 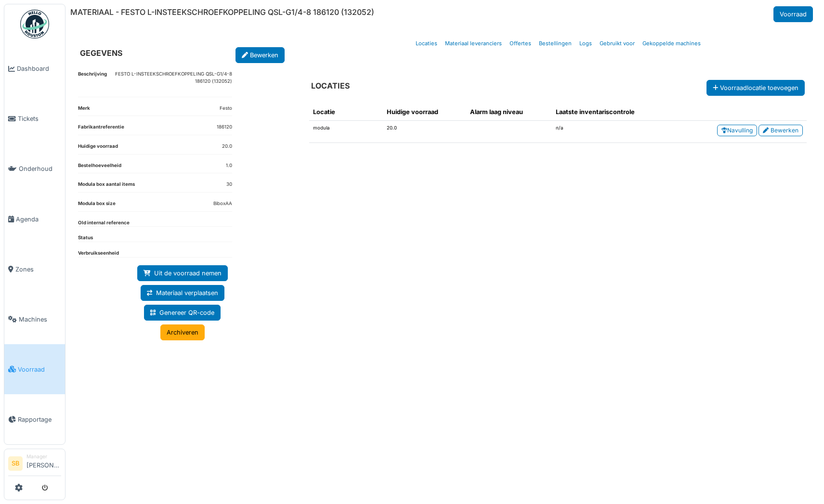 What do you see at coordinates (509, 113) in the screenshot?
I see `th: Alarm laag niveau` at bounding box center [509, 113].